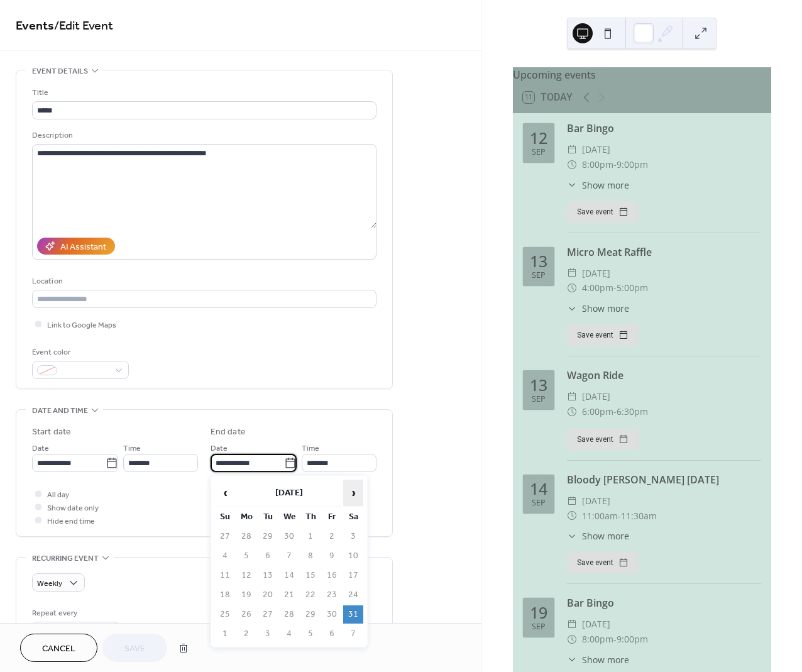 The height and width of the screenshot is (672, 802). What do you see at coordinates (538, 488) in the screenshot?
I see `div: 14` at bounding box center [538, 488].